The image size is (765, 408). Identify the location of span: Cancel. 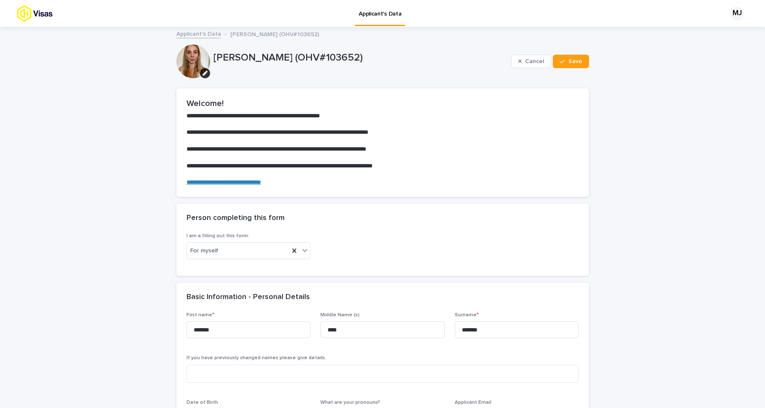
(534, 61).